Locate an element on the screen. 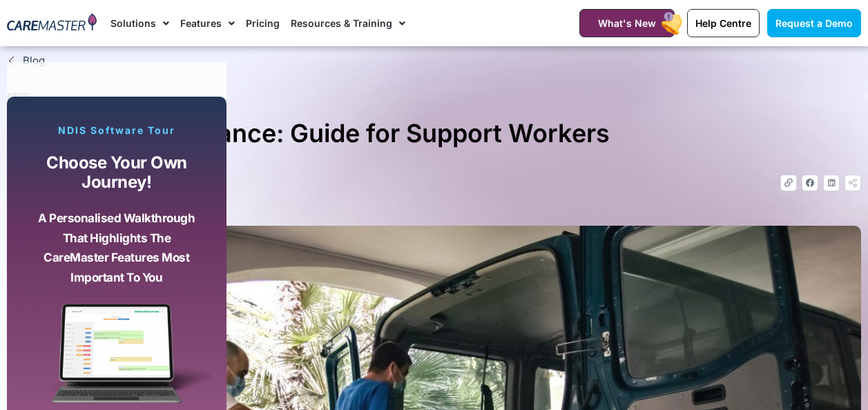  img: CareMaster Logo is located at coordinates (52, 23).